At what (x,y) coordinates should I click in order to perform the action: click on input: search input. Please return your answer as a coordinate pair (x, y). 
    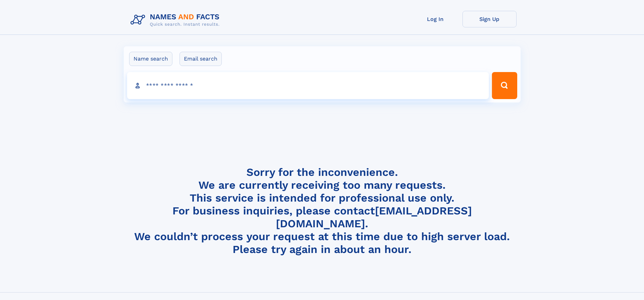
    Looking at the image, I should click on (308, 85).